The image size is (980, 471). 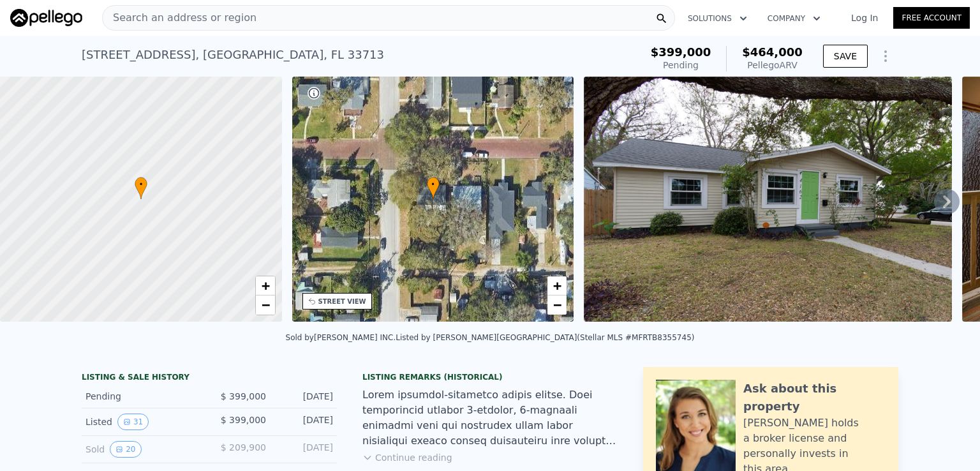 I want to click on img: Sale: 148206468 Parcel: 54192268, so click(x=768, y=199).